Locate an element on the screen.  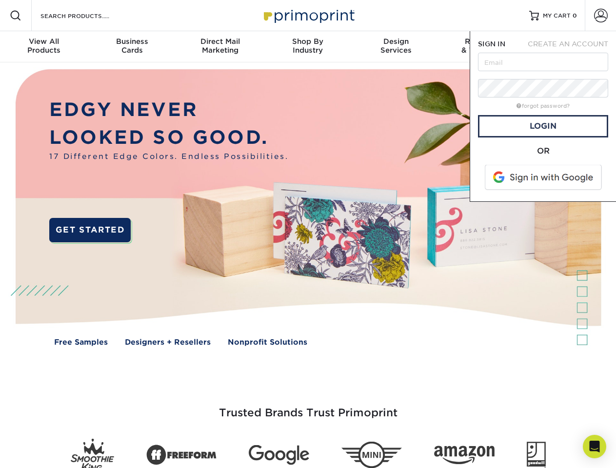
input: Email is located at coordinates (542, 62).